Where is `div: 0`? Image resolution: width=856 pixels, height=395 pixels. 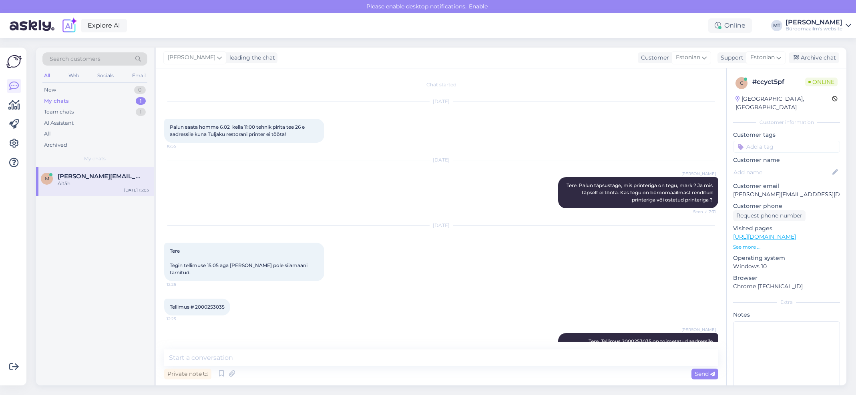 div: 0 is located at coordinates (140, 90).